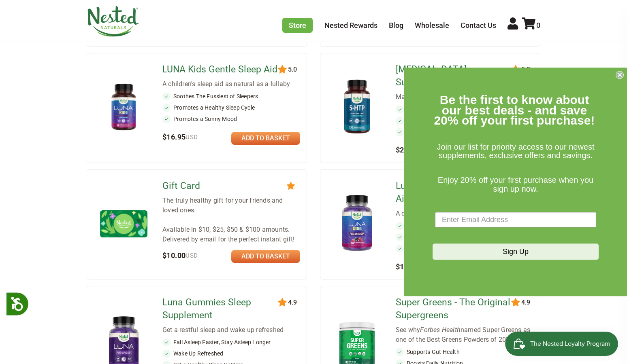  Describe the element at coordinates (464, 132) in the screenshot. I see `li: Promotes Healthy Sleep` at that location.